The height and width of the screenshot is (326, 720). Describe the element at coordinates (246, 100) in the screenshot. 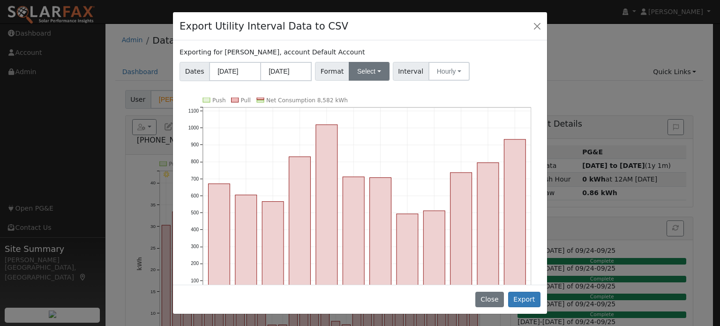

I see `text: Pull` at that location.